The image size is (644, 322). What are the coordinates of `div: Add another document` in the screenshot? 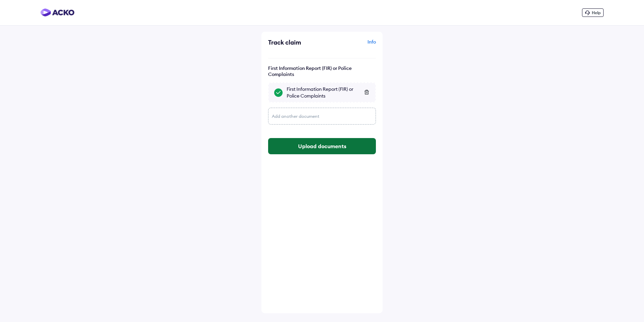 It's located at (322, 116).